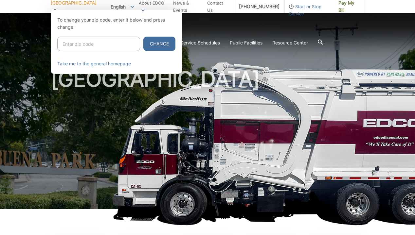  Describe the element at coordinates (98, 44) in the screenshot. I see `input: Enter zip code` at that location.